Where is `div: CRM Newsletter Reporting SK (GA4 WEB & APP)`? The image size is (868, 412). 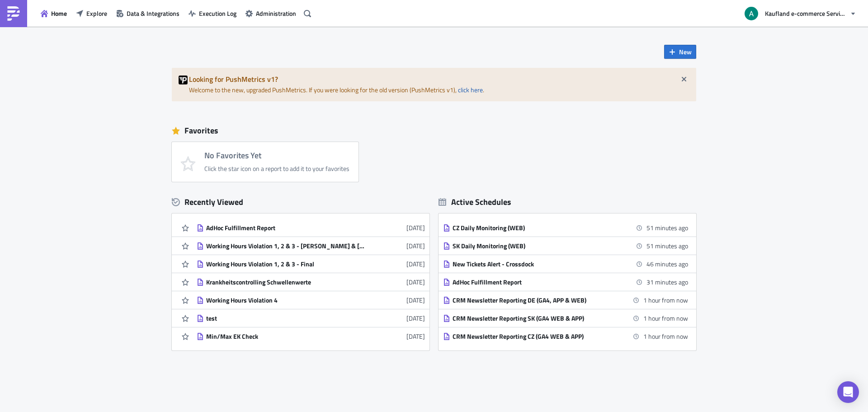 div: CRM Newsletter Reporting SK (GA4 WEB & APP) is located at coordinates (532, 318).